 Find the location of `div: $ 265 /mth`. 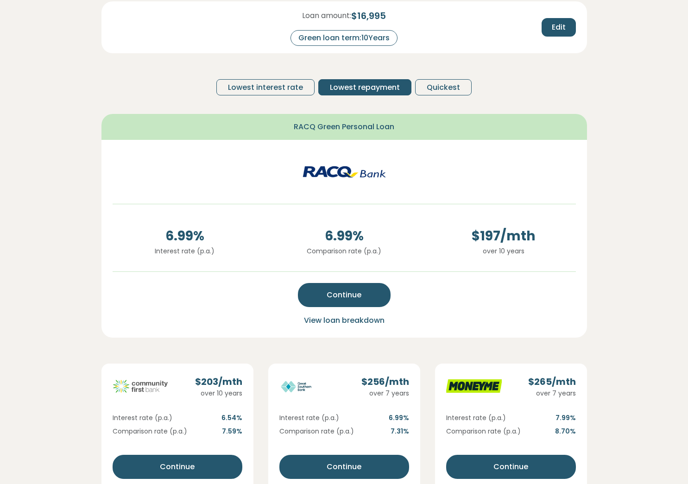

div: $ 265 /mth is located at coordinates (552, 382).